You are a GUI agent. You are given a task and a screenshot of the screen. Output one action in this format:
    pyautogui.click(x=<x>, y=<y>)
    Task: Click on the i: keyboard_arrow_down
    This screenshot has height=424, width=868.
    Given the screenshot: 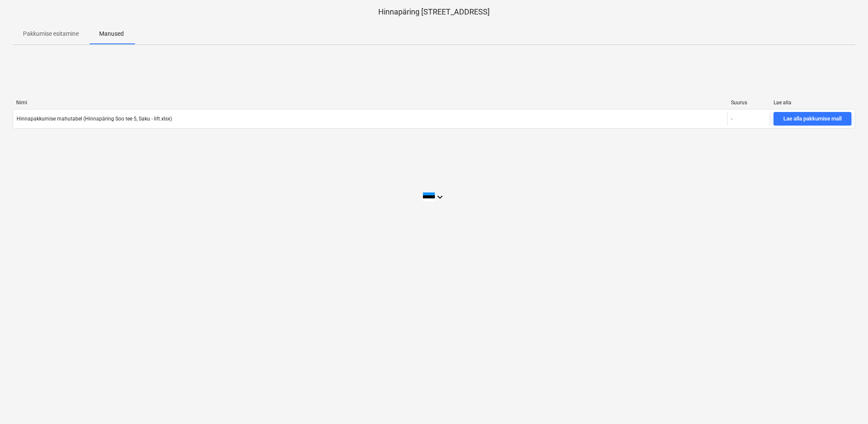 What is the action you would take?
    pyautogui.click(x=440, y=197)
    